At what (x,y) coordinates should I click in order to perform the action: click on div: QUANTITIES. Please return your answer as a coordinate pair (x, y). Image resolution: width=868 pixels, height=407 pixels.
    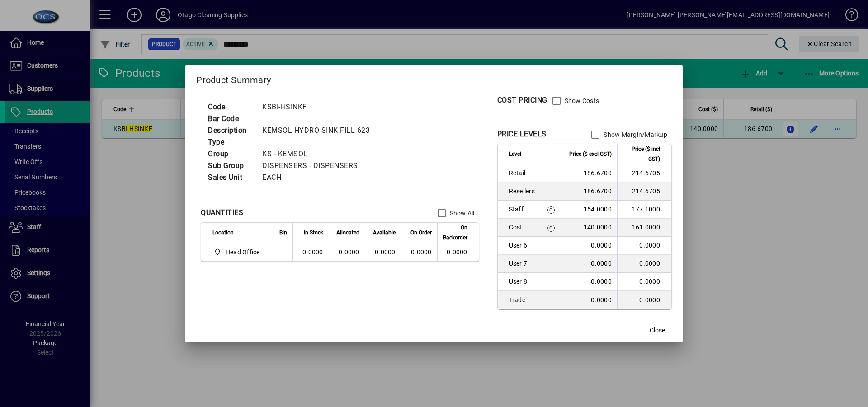
    Looking at the image, I should click on (222, 213).